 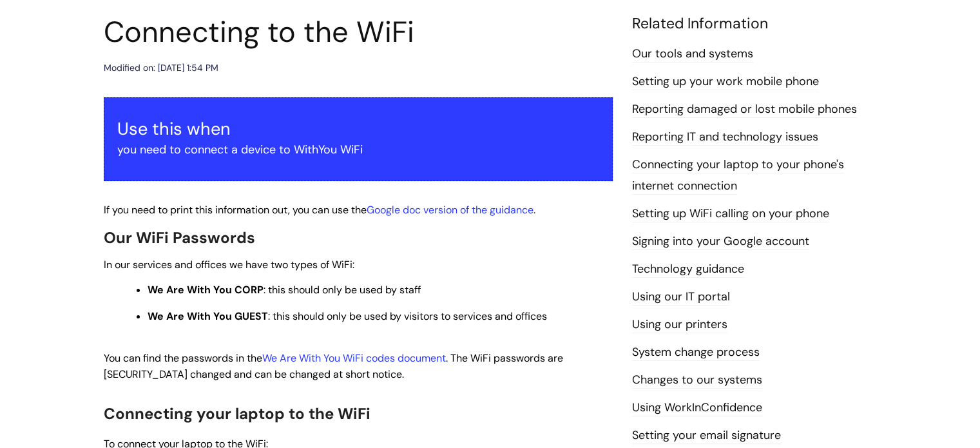 I want to click on span: In our services and offices we have two types of WiFi:, so click(x=229, y=265).